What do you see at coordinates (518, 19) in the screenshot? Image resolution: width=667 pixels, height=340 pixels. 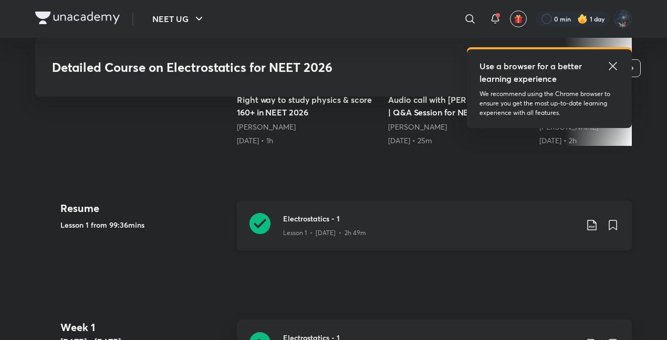 I see `button: avatar` at bounding box center [518, 19].